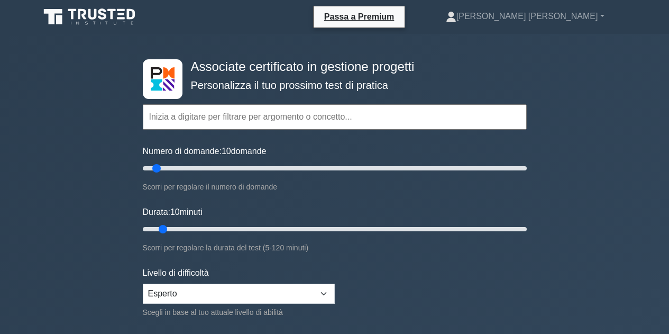 The width and height of the screenshot is (669, 334). Describe the element at coordinates (248, 151) in the screenshot. I see `font: domande` at that location.